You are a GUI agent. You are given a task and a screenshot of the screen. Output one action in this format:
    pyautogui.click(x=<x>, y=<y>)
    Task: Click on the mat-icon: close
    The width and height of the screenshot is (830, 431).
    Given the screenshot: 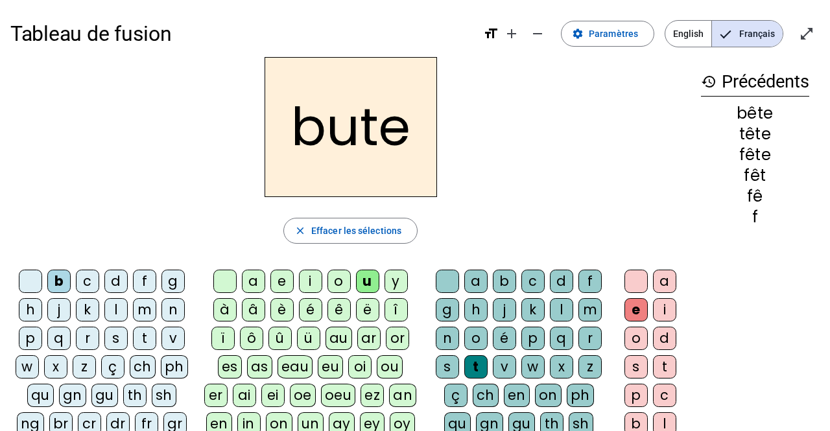 What is the action you would take?
    pyautogui.click(x=300, y=231)
    